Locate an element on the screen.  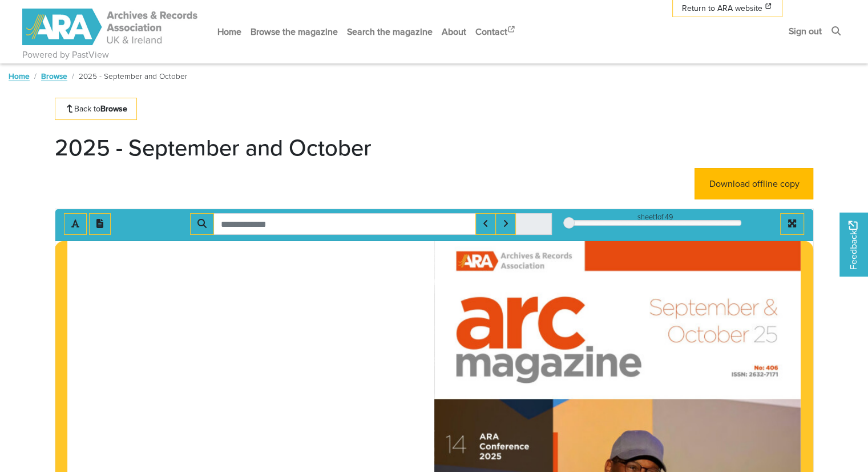
button: Search is located at coordinates (202, 224).